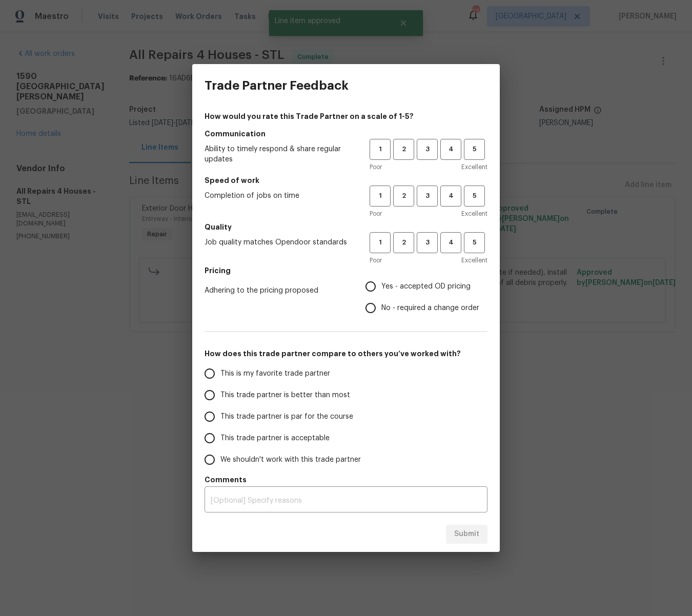  What do you see at coordinates (346, 480) in the screenshot?
I see `h5: Comments` at bounding box center [346, 480].